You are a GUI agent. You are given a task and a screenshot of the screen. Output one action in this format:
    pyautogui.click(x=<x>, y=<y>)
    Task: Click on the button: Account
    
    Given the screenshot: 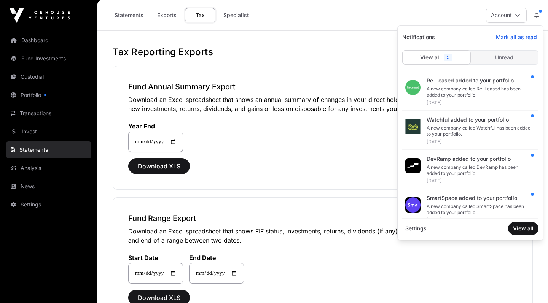 What is the action you would take?
    pyautogui.click(x=506, y=15)
    